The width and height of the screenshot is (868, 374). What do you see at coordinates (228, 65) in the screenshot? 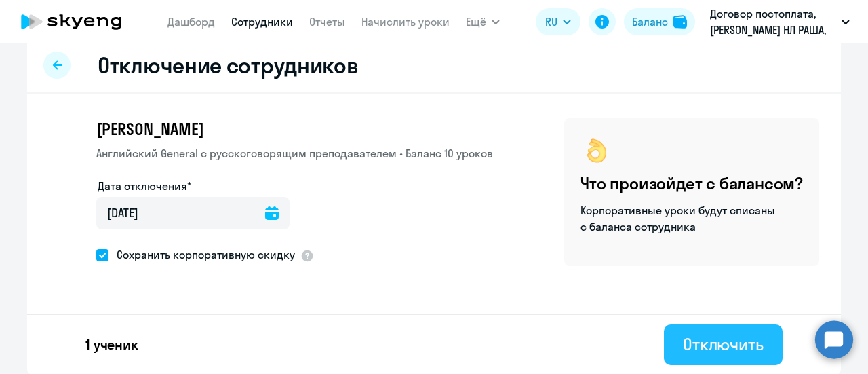
I see `h2: Отключение сотрудников` at bounding box center [228, 65].